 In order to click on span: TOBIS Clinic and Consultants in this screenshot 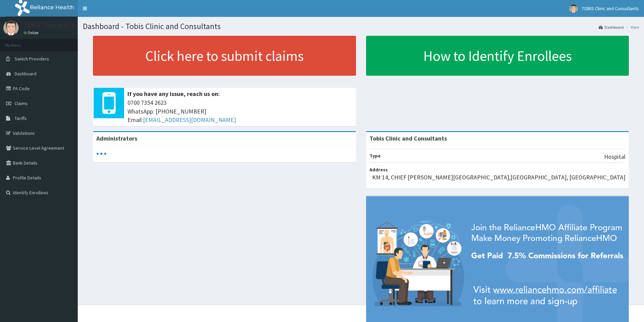, I will do `click(611, 8)`.